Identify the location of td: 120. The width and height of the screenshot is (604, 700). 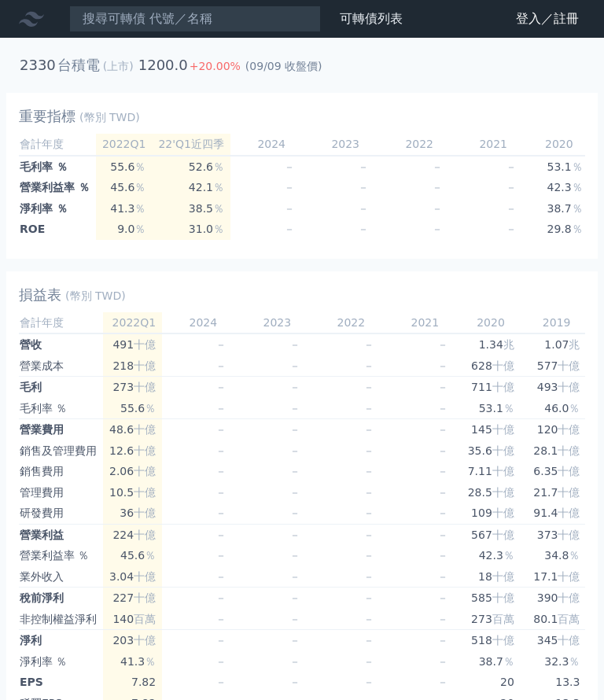
(557, 430).